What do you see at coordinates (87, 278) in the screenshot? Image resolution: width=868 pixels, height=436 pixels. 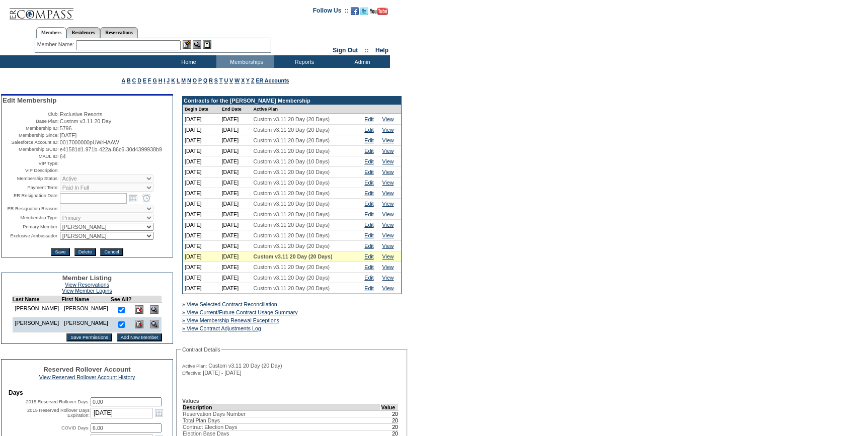 I see `span: Member Listing` at bounding box center [87, 278].